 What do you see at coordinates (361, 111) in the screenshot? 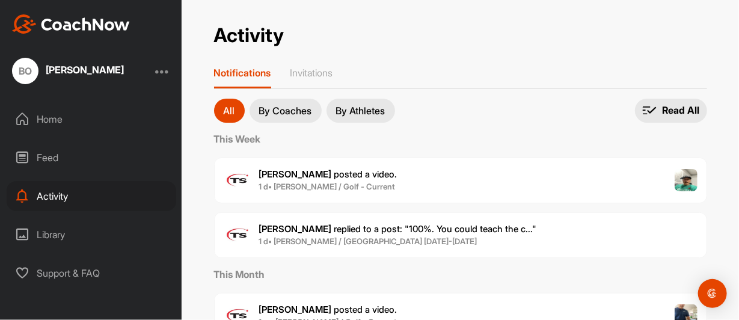
I see `p: By Athletes` at bounding box center [361, 111].